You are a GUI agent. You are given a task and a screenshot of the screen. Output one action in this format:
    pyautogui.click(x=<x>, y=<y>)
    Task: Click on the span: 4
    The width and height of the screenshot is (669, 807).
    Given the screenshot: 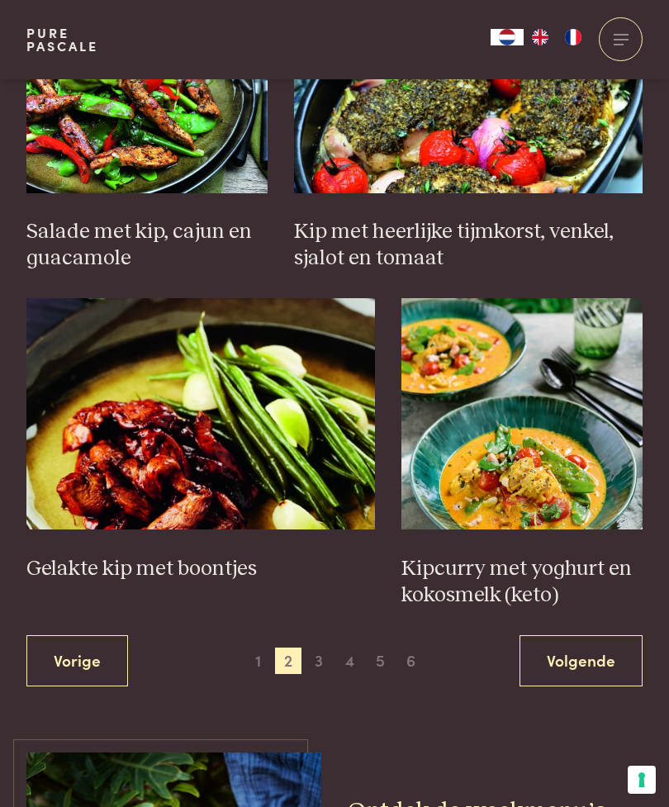 What is the action you would take?
    pyautogui.click(x=350, y=661)
    